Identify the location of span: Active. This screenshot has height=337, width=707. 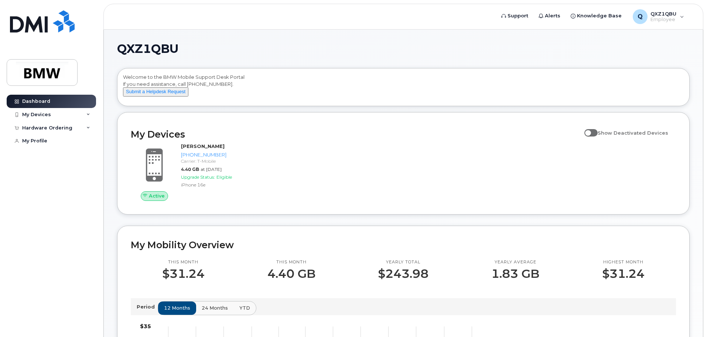
(157, 195).